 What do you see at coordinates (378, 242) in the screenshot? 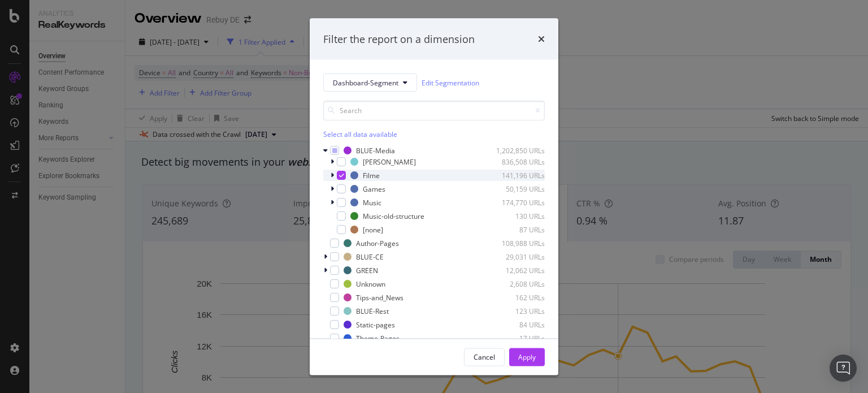
I see `div: Author-Pages` at bounding box center [378, 242].